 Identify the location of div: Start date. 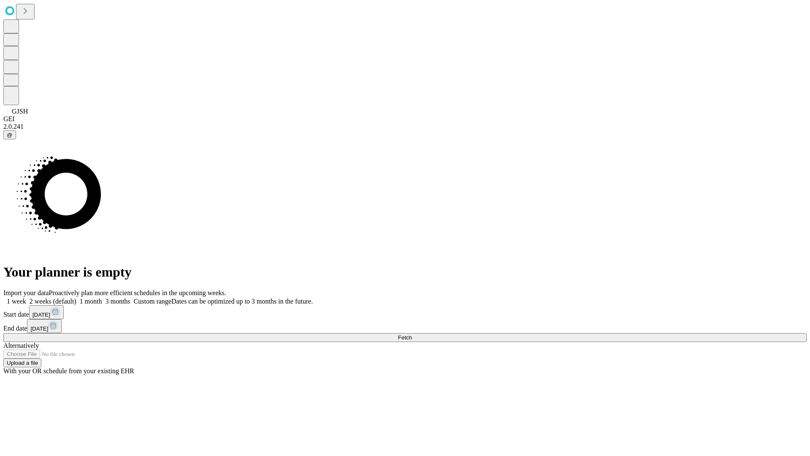
(405, 312).